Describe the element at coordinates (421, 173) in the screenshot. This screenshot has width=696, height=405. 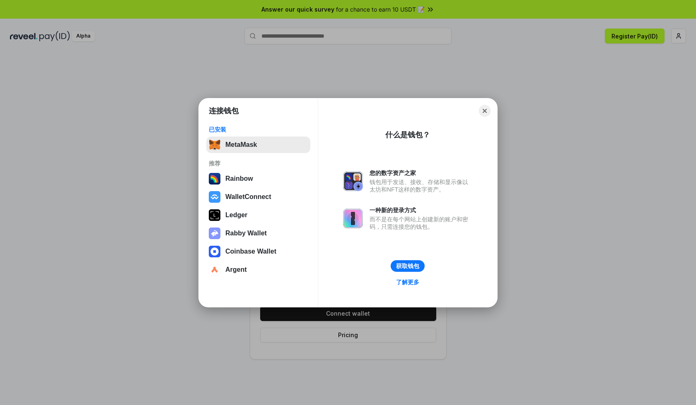
I see `div: 您的数字资产之家` at that location.